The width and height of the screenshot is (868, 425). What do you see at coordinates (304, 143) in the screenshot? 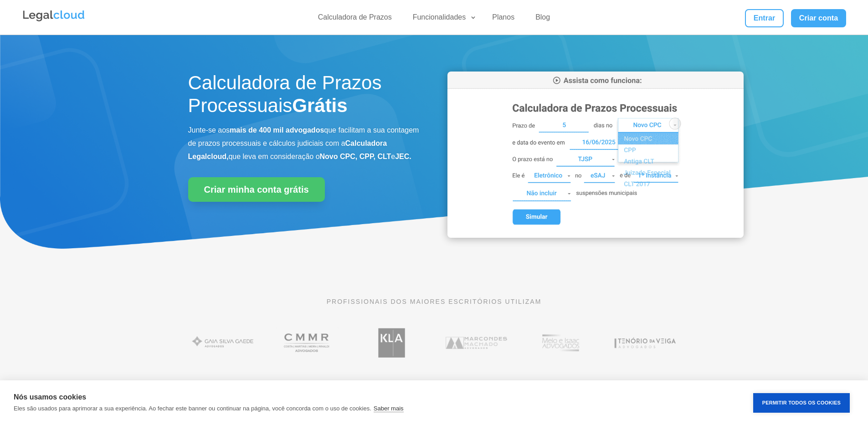
I see `p: Junte-se aos que facilitam a sua contagem de prazos processuais e cálculos judiciais com a que le...` at bounding box center [304, 143].